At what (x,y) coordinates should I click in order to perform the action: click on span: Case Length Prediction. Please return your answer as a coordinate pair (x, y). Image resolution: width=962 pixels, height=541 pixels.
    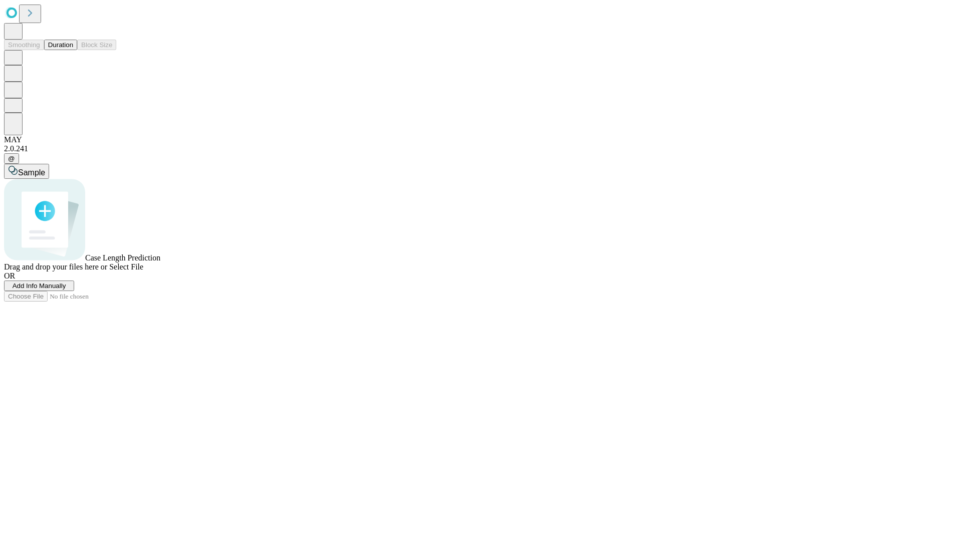
    Looking at the image, I should click on (123, 258).